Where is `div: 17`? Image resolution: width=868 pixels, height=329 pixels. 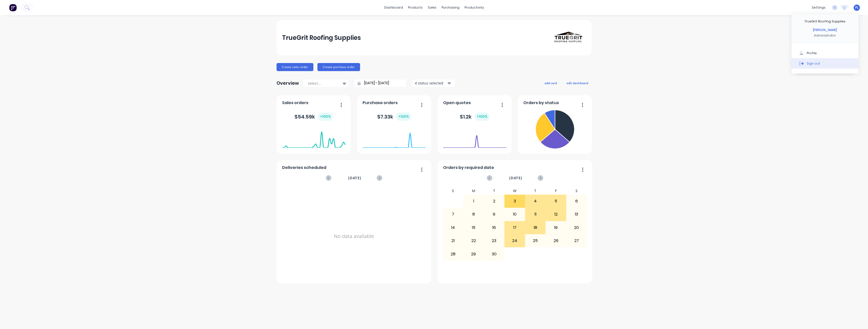
div: 17 is located at coordinates (514, 228).